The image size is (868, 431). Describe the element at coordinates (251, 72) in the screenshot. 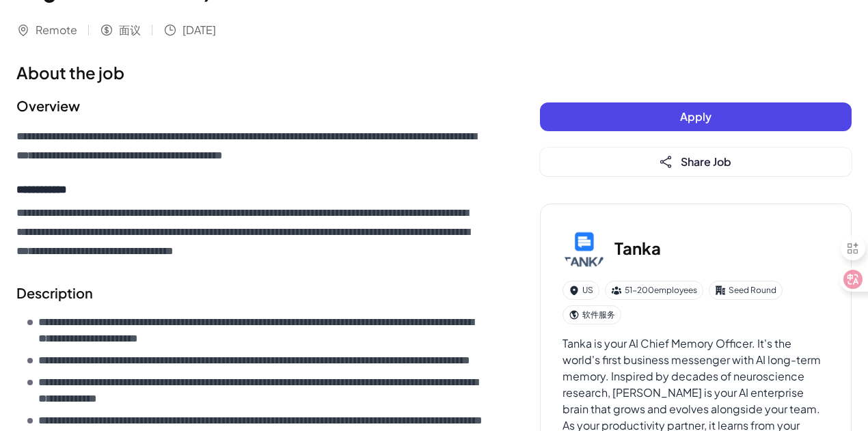

I see `h1: About the job` at that location.